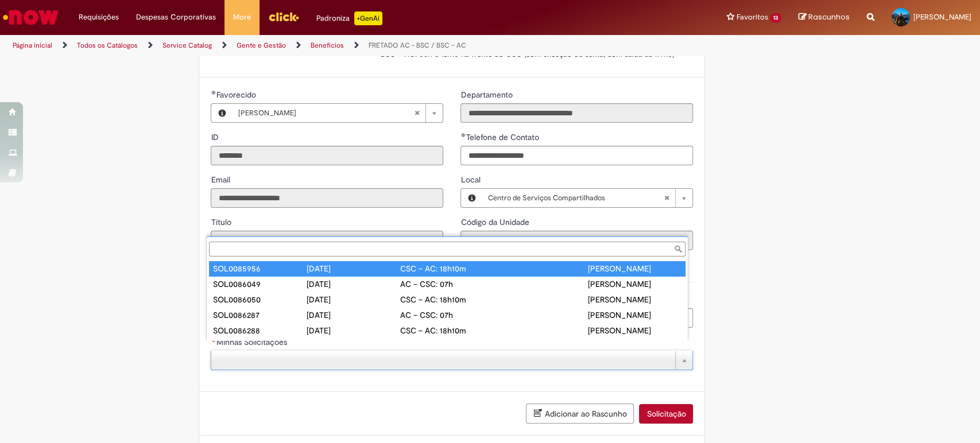 This screenshot has width=980, height=443. I want to click on ul: Minhas Solicitações, so click(447, 300).